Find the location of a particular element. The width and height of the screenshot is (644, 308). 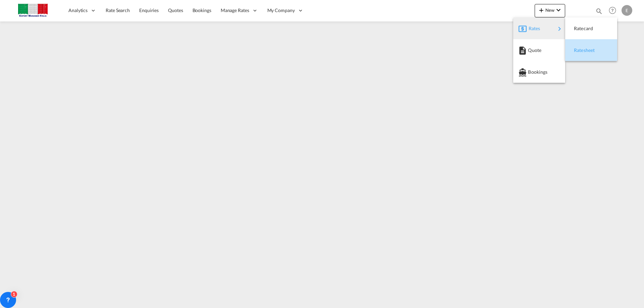

div: Bookings is located at coordinates (539, 72).